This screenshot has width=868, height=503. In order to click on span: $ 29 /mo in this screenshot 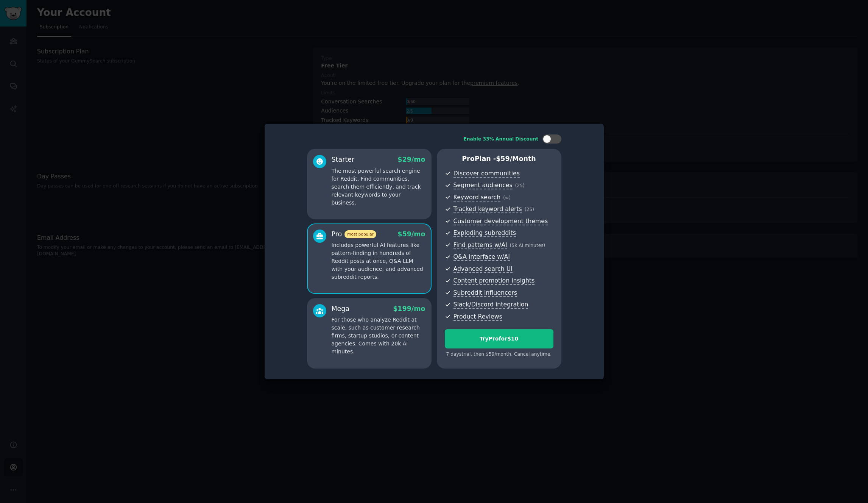, I will do `click(411, 159)`.